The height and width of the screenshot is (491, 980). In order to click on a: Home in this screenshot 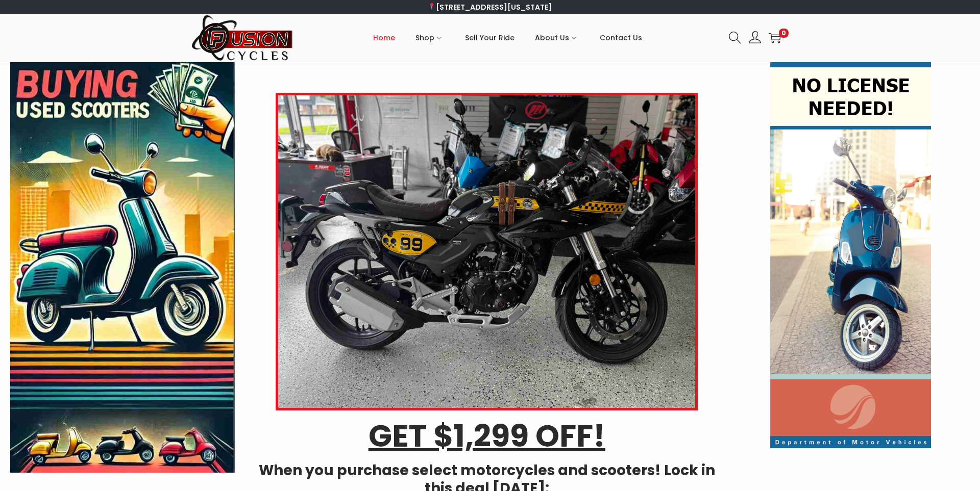, I will do `click(384, 38)`.